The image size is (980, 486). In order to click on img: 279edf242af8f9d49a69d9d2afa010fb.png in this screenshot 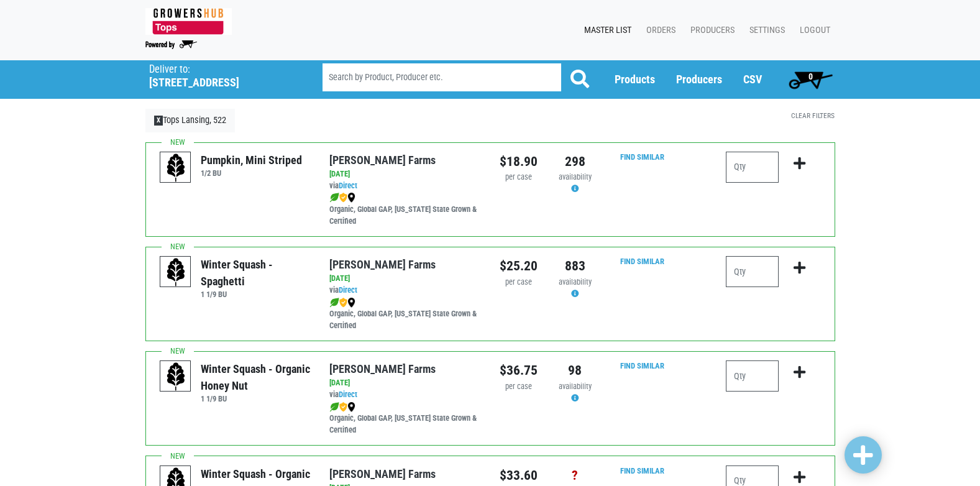, I will do `click(189, 21)`.